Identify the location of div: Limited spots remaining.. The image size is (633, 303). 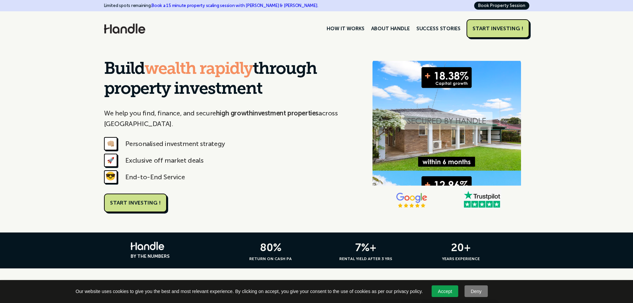
(211, 5).